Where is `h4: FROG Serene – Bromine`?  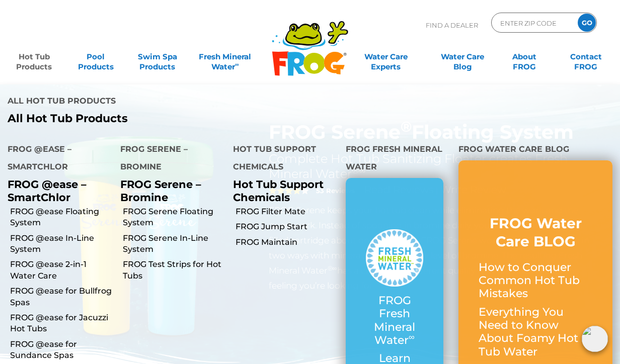
h4: FROG Serene – Bromine is located at coordinates (169, 159).